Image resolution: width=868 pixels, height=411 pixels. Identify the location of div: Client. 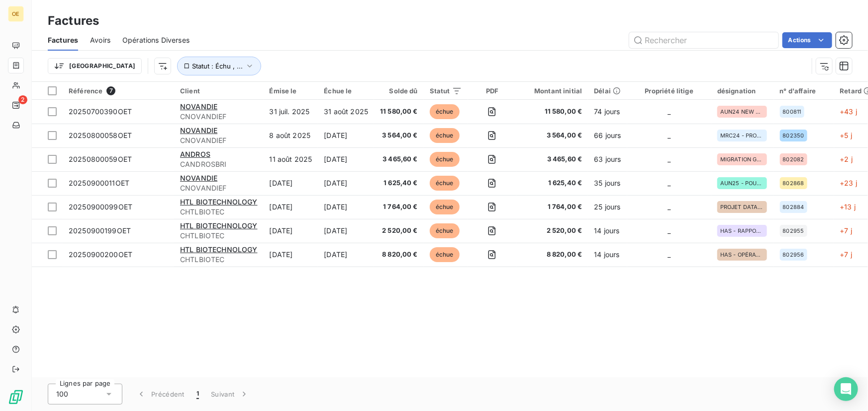
(219, 91).